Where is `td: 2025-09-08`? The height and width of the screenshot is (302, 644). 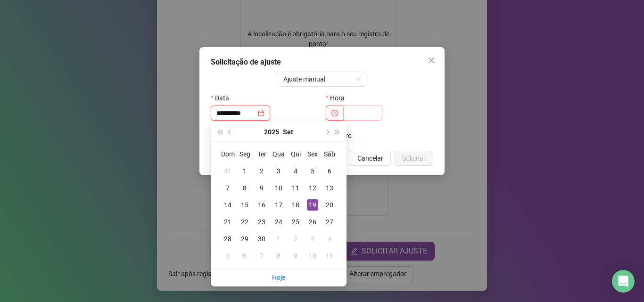 td: 2025-09-08 is located at coordinates (245, 188).